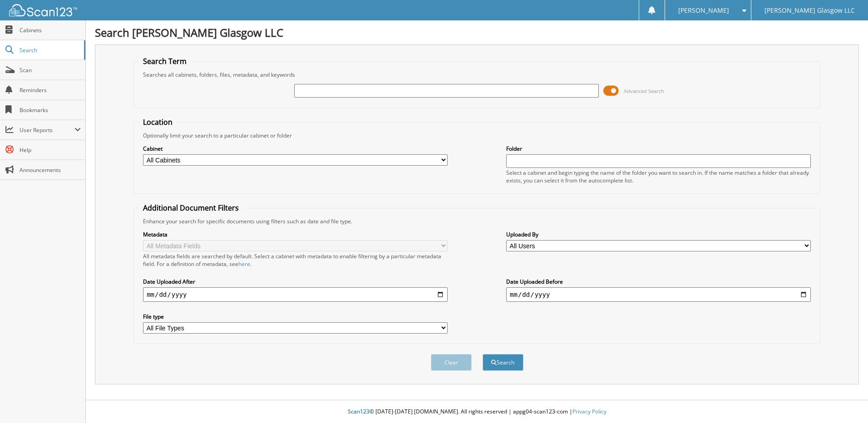 The height and width of the screenshot is (423, 868). I want to click on legend: Location, so click(158, 122).